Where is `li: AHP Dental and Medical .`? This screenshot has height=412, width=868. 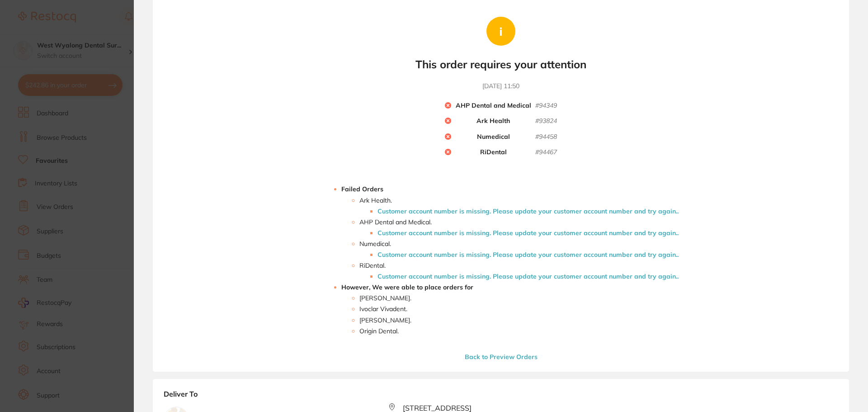 li: AHP Dental and Medical . is located at coordinates (519, 227).